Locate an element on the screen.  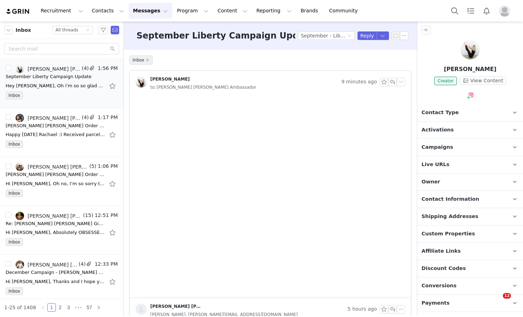
li: Next 3 Pages is located at coordinates (79, 308).